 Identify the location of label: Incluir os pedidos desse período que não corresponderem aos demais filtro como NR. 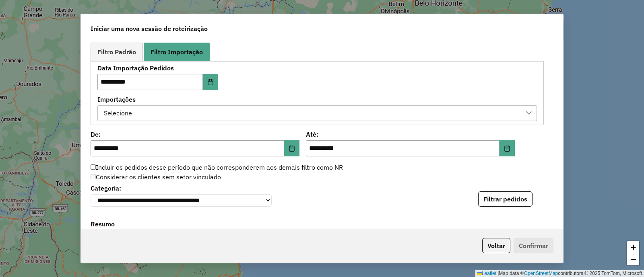
(216, 167).